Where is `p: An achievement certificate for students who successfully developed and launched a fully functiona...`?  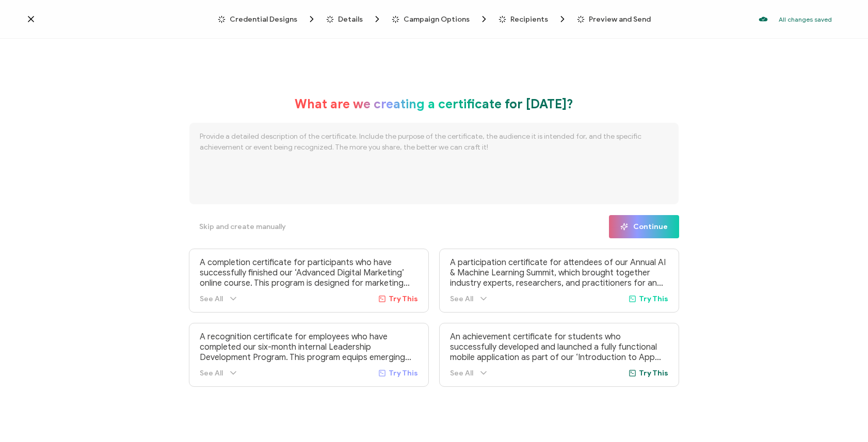 p: An achievement certificate for students who successfully developed and launched a fully functiona... is located at coordinates (559, 347).